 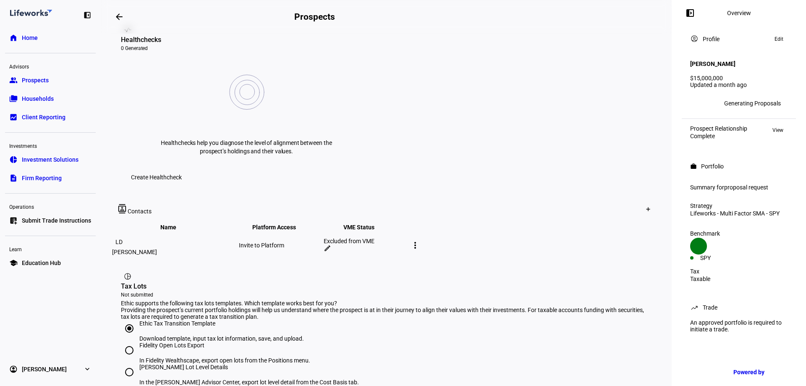 What do you see at coordinates (13, 99) in the screenshot?
I see `eth-mat-symbol: folder_copy` at bounding box center [13, 99].